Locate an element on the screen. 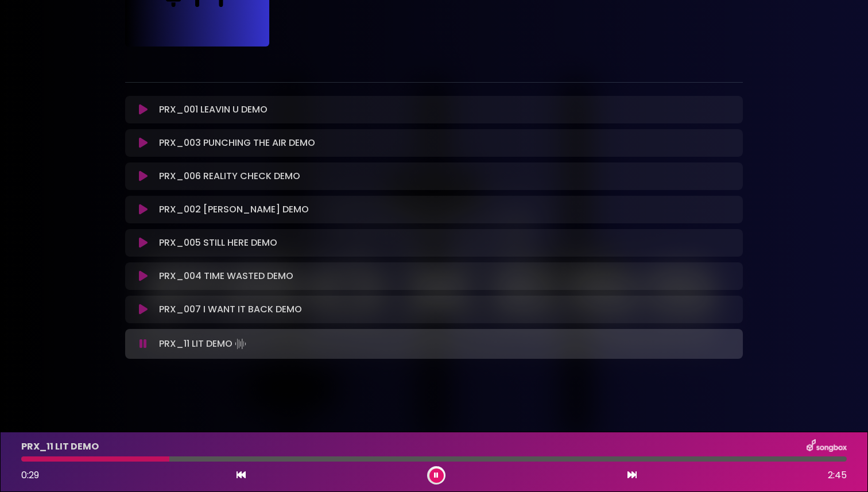 This screenshot has width=868, height=492. p: PRX_11 LIT DEMO is located at coordinates (204, 344).